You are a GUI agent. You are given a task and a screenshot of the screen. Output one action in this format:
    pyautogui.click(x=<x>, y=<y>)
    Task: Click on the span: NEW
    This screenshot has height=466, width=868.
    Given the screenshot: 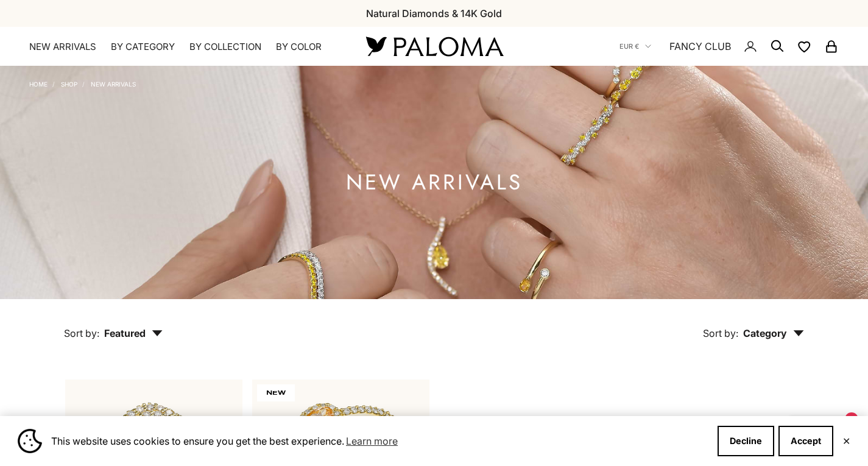 What is the action you would take?
    pyautogui.click(x=276, y=393)
    